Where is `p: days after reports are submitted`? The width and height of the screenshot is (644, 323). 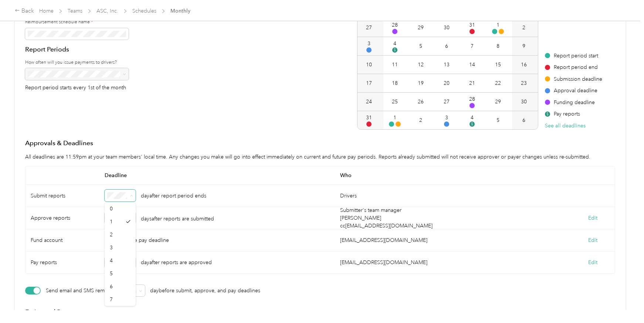
p: days after reports are submitted is located at coordinates (177, 218).